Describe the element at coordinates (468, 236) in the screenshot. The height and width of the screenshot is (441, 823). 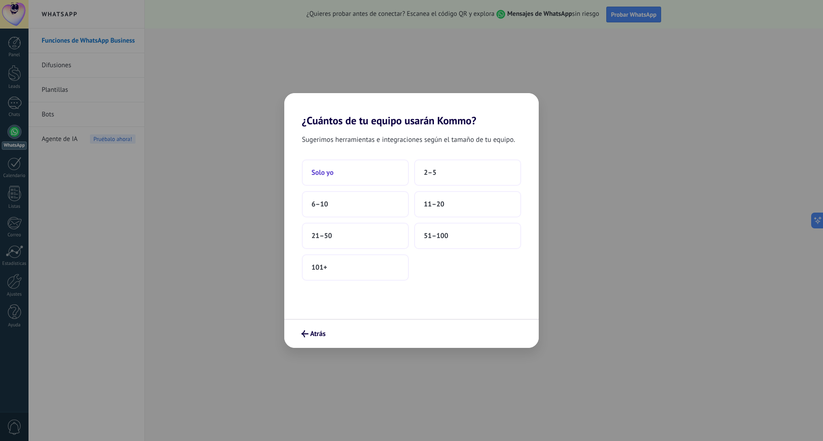
I see `button: 51–100` at that location.